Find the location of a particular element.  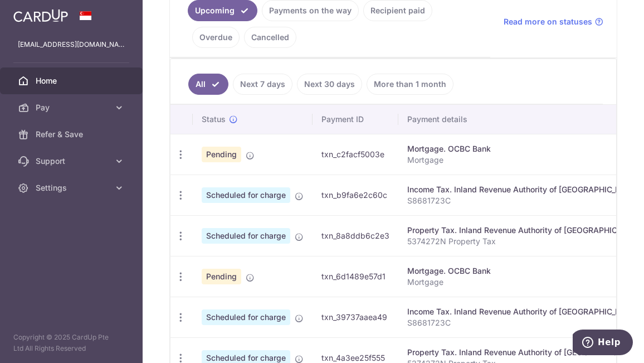

th: Payment ID is located at coordinates (355, 119).